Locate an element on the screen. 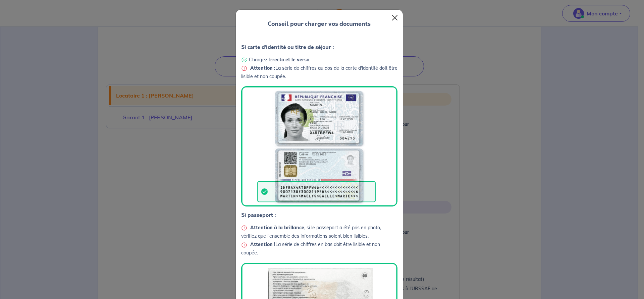 The image size is (644, 299). strong: recto et le verso is located at coordinates (291, 60).